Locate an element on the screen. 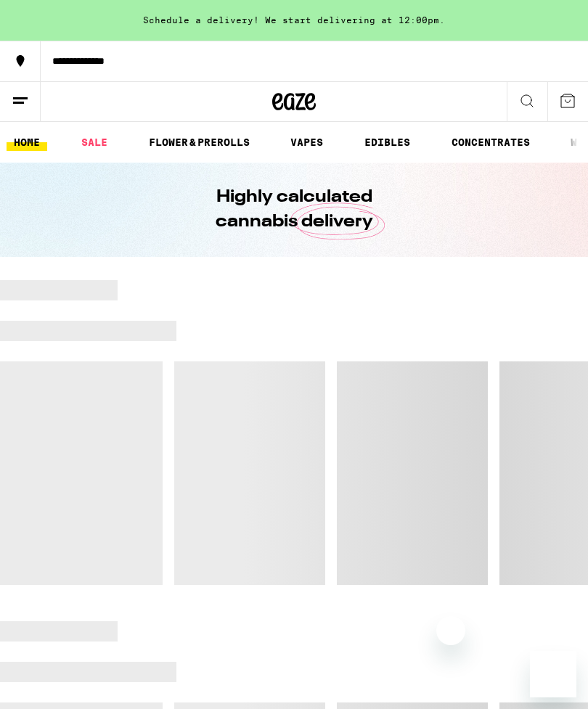  a: FLOWER & PREROLLS is located at coordinates (199, 142).